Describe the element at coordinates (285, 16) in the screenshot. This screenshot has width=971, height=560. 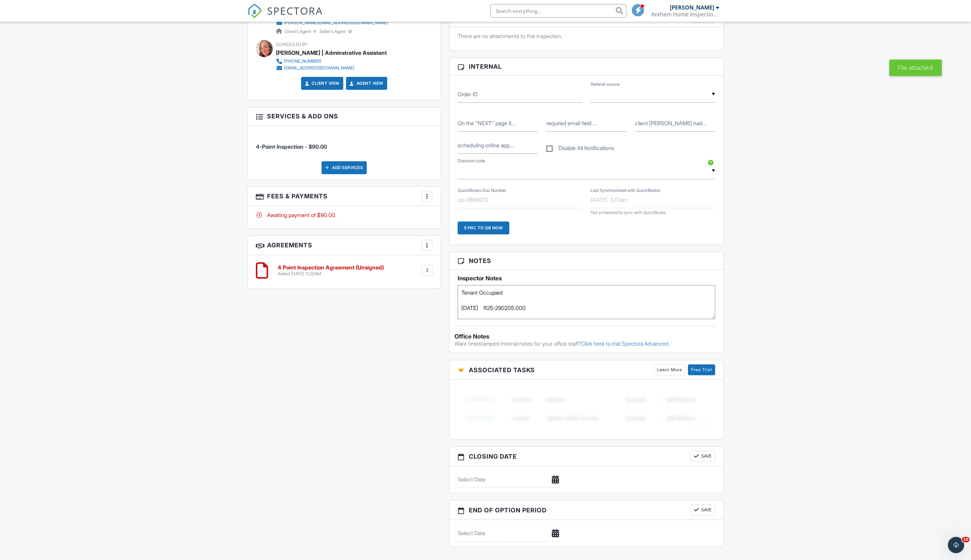
I see `a: SPECTORA` at that location.